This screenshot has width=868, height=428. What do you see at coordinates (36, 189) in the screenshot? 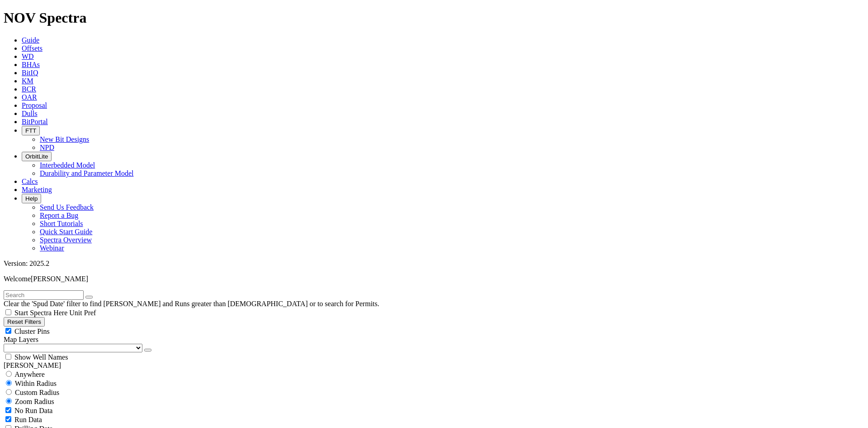
I see `a: Marketing` at bounding box center [36, 189].